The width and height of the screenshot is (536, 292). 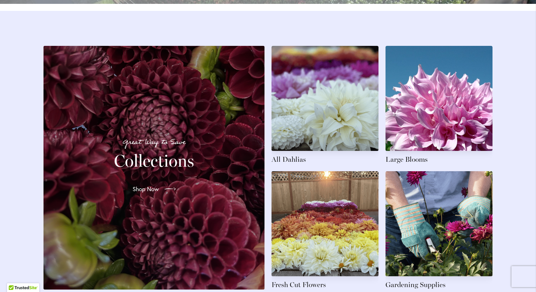 What do you see at coordinates (146, 189) in the screenshot?
I see `span: Shop Now` at bounding box center [146, 189].